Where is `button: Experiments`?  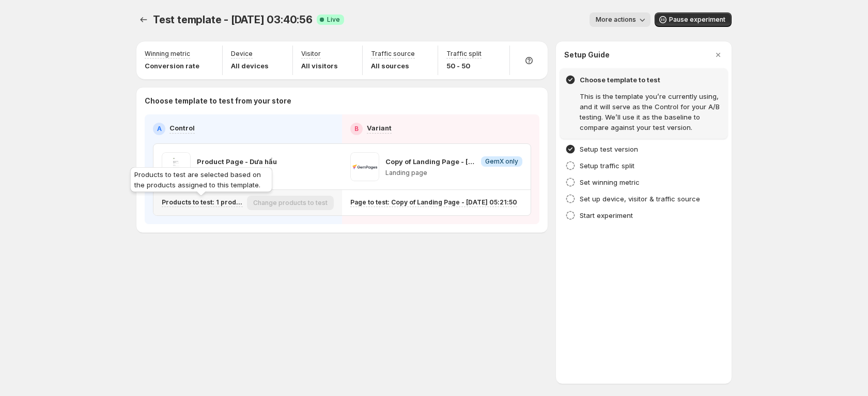
button: Experiments is located at coordinates (143, 19).